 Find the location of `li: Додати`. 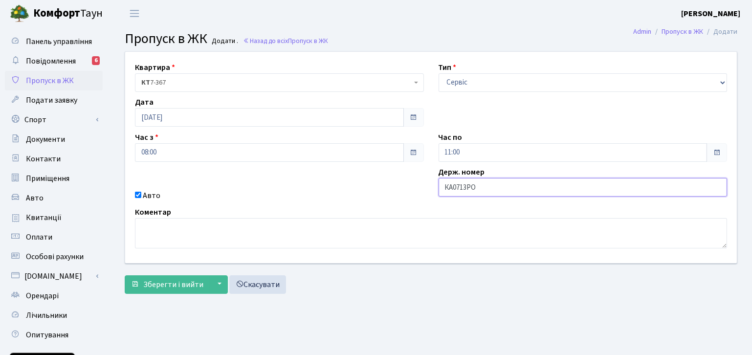

li: Додати is located at coordinates (720, 32).